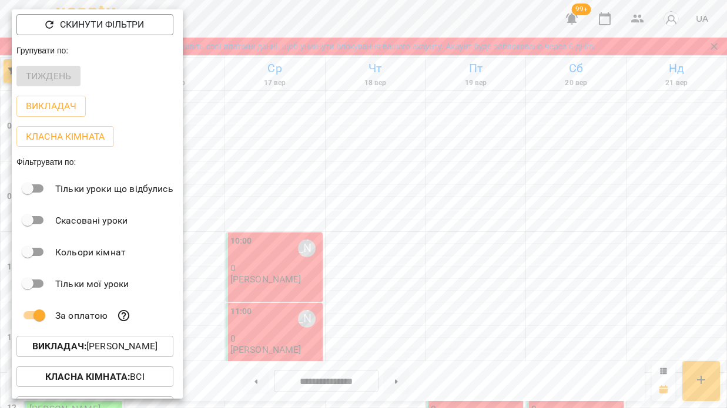 The image size is (727, 408). What do you see at coordinates (65, 137) in the screenshot?
I see `p: Класна кімната` at bounding box center [65, 137].